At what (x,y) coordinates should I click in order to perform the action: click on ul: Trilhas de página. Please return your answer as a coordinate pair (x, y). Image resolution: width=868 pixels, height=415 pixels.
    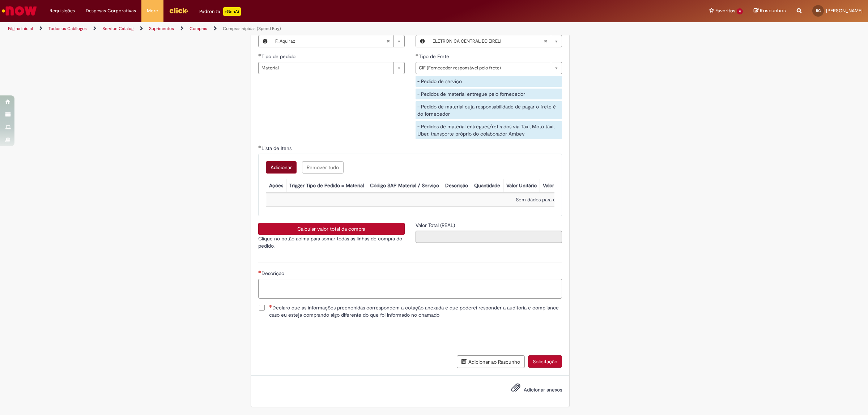
    Looking at the image, I should click on (290, 29).